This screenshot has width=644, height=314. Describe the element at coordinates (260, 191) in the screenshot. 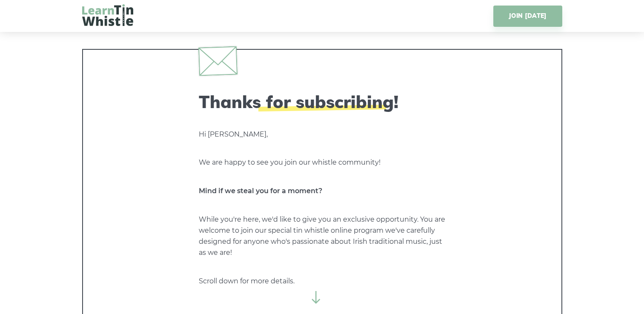

I see `strong: Mind if we steal you for a moment?` at that location.